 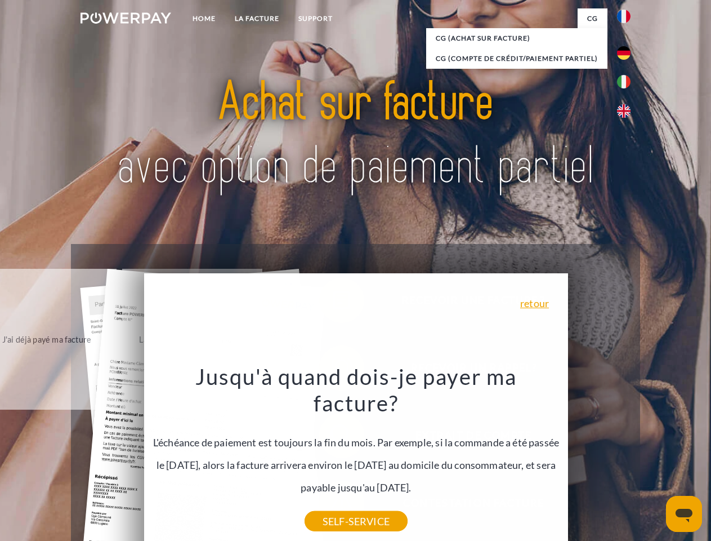 What do you see at coordinates (356, 521) in the screenshot?
I see `a: SELF-SERVICE` at bounding box center [356, 521].